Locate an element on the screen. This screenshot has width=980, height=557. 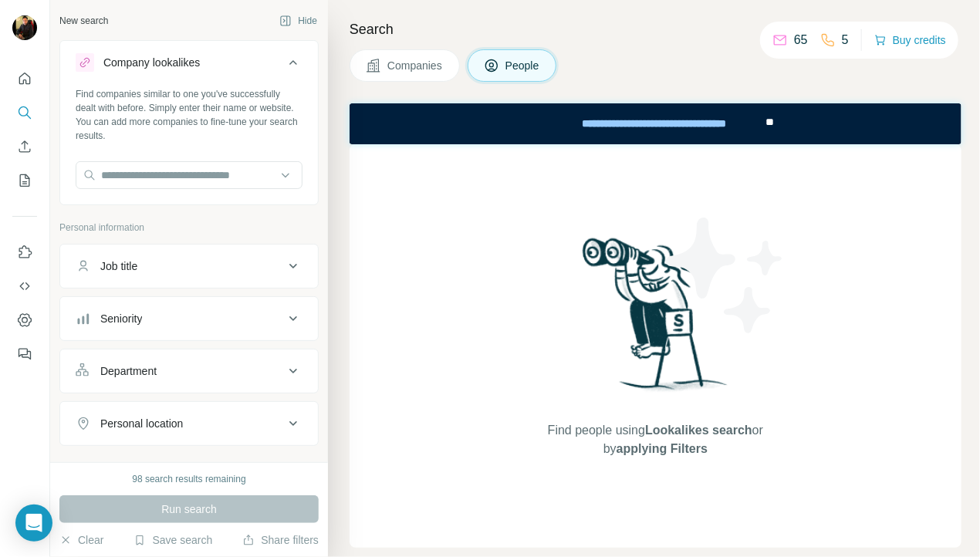
span: Lookalikes search is located at coordinates (699, 430).